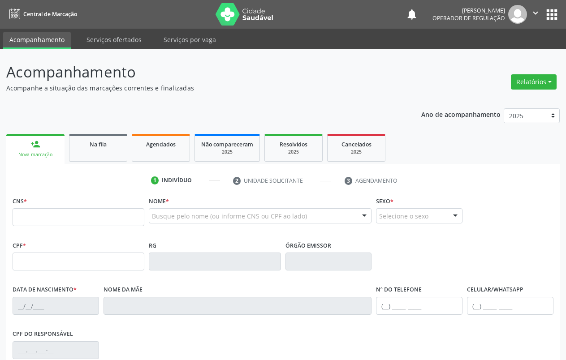  I want to click on span: Não compareceram, so click(227, 144).